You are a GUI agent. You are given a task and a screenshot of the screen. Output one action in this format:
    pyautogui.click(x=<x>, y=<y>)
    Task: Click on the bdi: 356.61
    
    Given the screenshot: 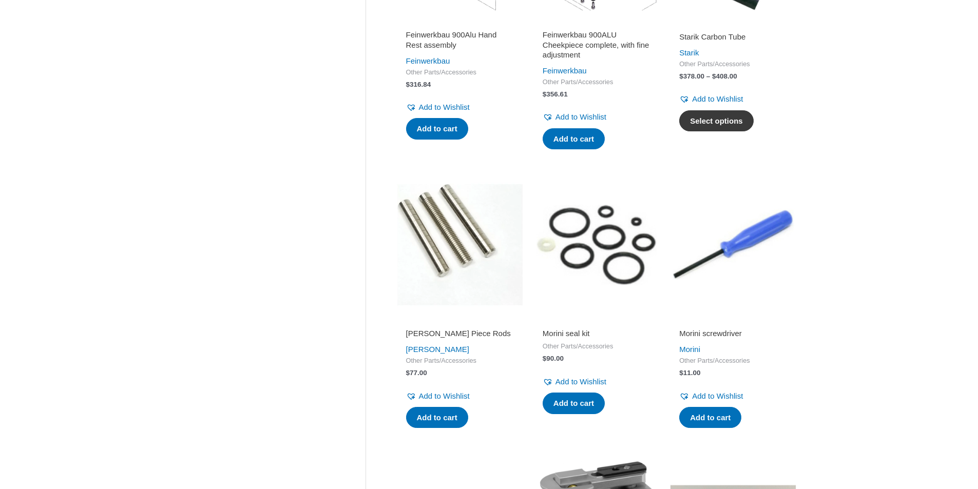 What is the action you would take?
    pyautogui.click(x=555, y=94)
    